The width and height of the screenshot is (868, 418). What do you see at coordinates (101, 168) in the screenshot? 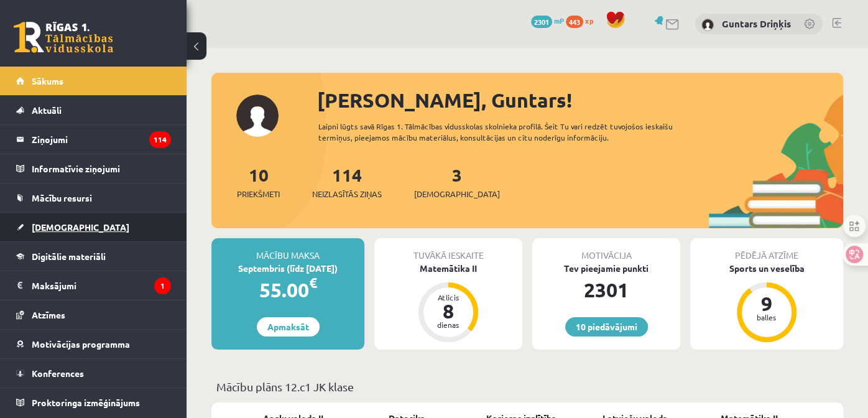
I see `legend: Informatīvie ziņojumi` at bounding box center [101, 168].